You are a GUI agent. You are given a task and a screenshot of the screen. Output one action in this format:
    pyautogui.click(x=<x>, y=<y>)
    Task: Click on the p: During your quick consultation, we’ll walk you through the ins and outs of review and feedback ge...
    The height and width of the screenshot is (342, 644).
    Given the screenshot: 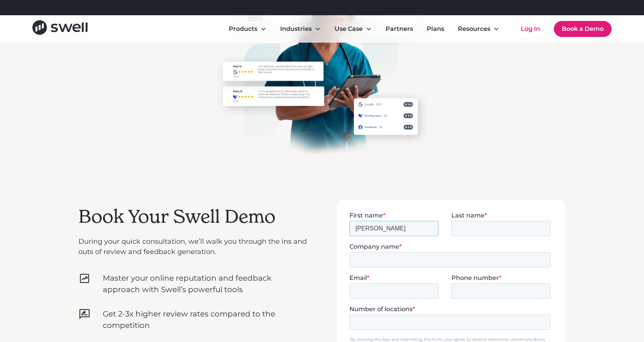 What is the action you would take?
    pyautogui.click(x=193, y=247)
    